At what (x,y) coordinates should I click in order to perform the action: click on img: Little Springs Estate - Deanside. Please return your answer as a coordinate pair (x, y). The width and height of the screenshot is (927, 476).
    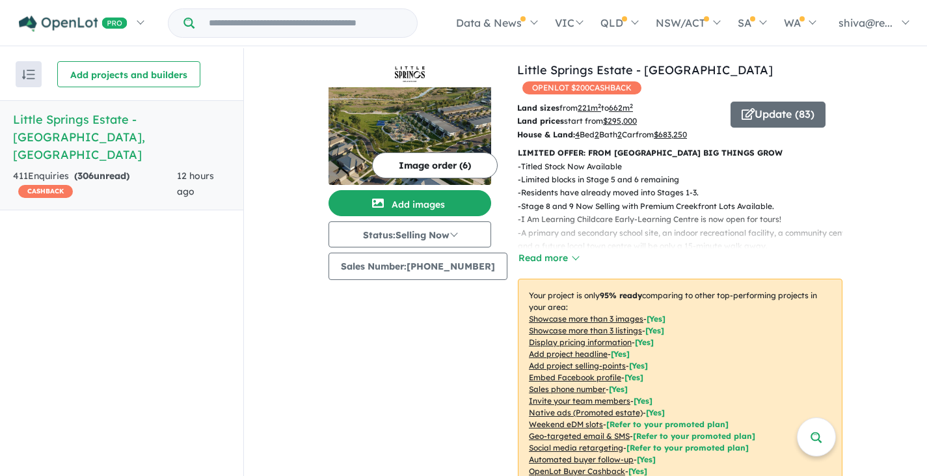
    Looking at the image, I should click on (410, 136).